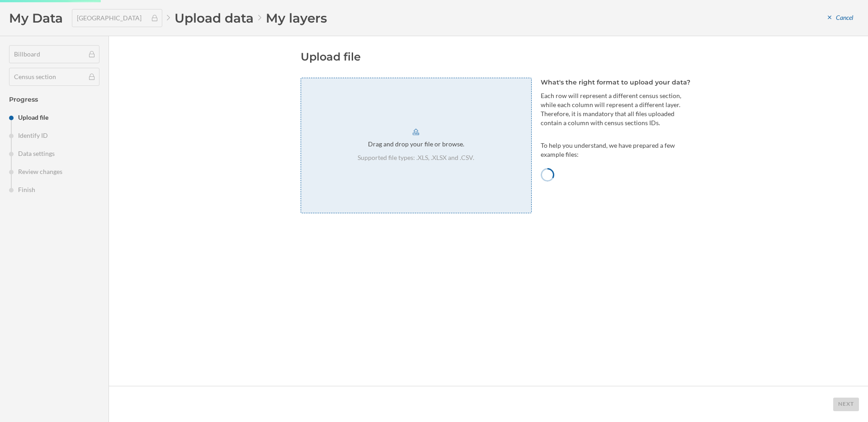  I want to click on li: Upload file, so click(55, 117).